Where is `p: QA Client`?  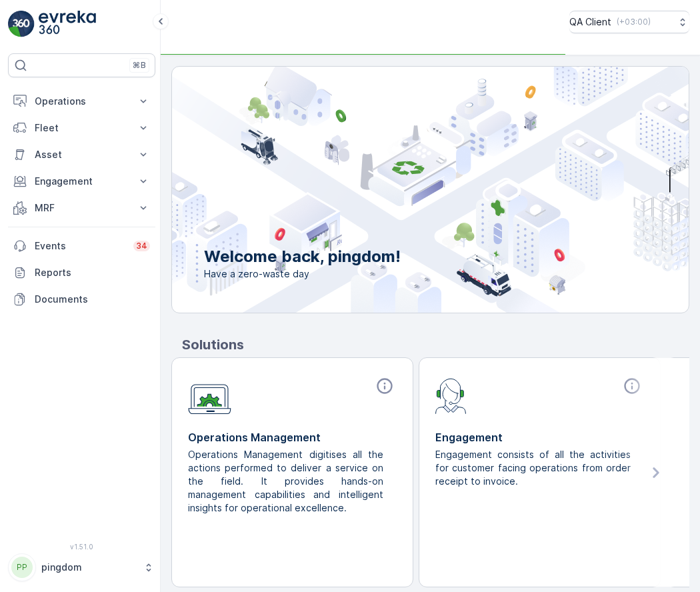
p: QA Client is located at coordinates (590, 22).